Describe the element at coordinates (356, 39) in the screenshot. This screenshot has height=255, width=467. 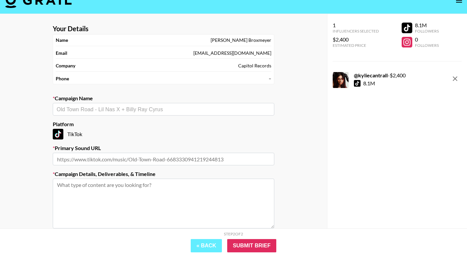
I see `div: $2,400` at that location.